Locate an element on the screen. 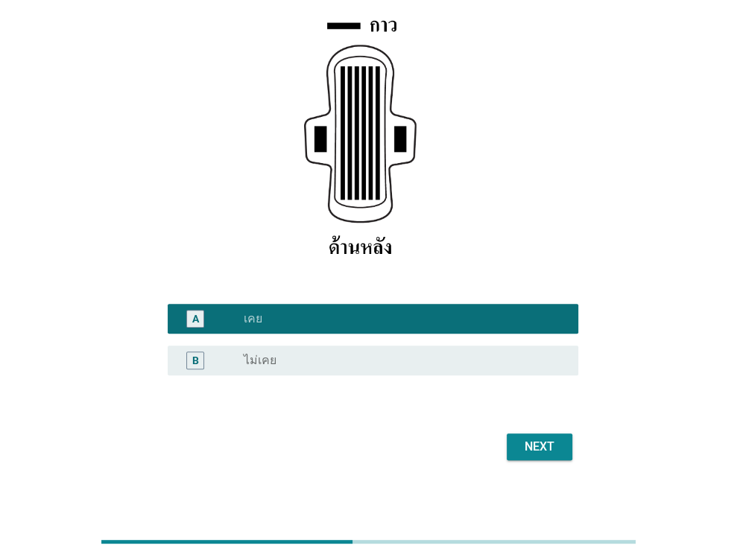 Image resolution: width=737 pixels, height=560 pixels. label: เคย is located at coordinates (253, 318).